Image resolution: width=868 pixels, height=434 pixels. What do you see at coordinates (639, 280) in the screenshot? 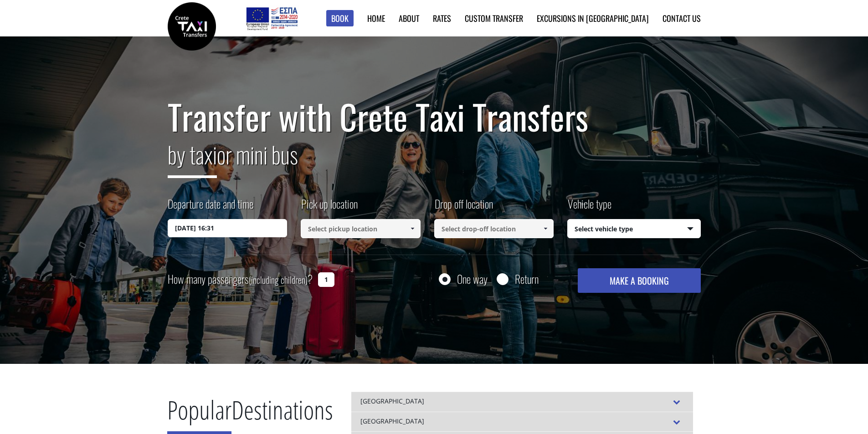
I see `button: MAKE A BOOKING` at bounding box center [639, 280].